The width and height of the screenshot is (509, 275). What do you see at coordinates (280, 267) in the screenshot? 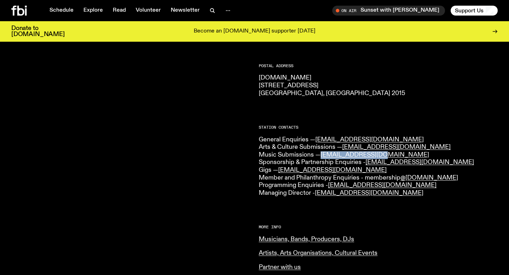
I see `a: Partner with us` at bounding box center [280, 267].